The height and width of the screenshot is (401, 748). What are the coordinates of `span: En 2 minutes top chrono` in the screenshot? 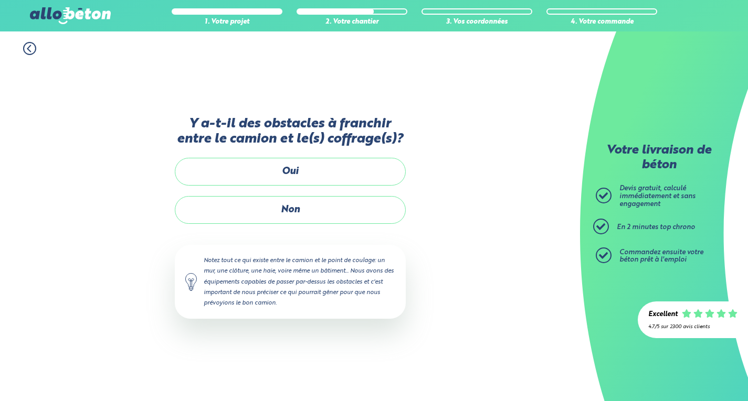 It's located at (655, 227).